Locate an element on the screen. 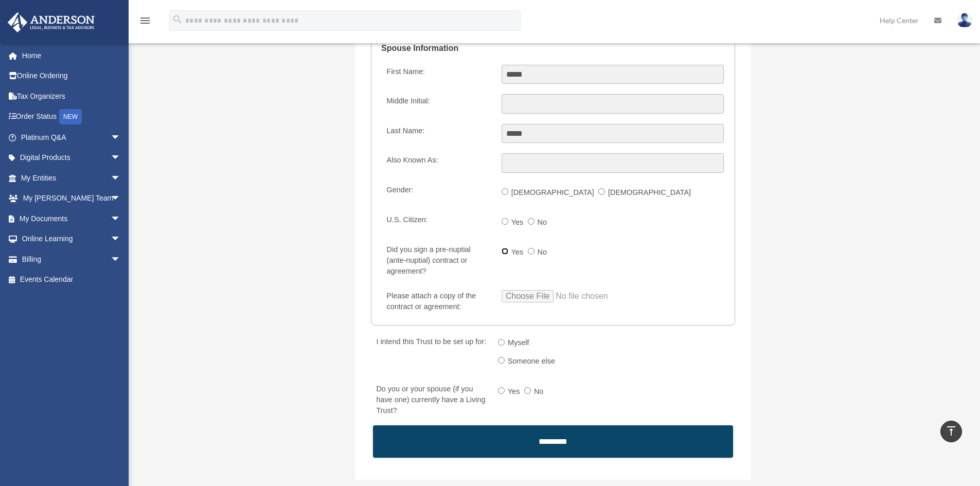  a: Events Calendar is located at coordinates (71, 280).